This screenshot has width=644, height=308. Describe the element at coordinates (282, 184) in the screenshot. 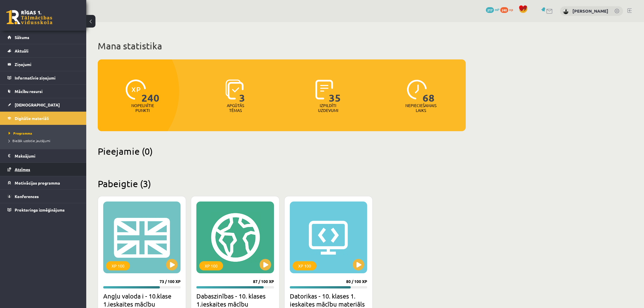

I see `h2: Pabeigtie (3)` at that location.